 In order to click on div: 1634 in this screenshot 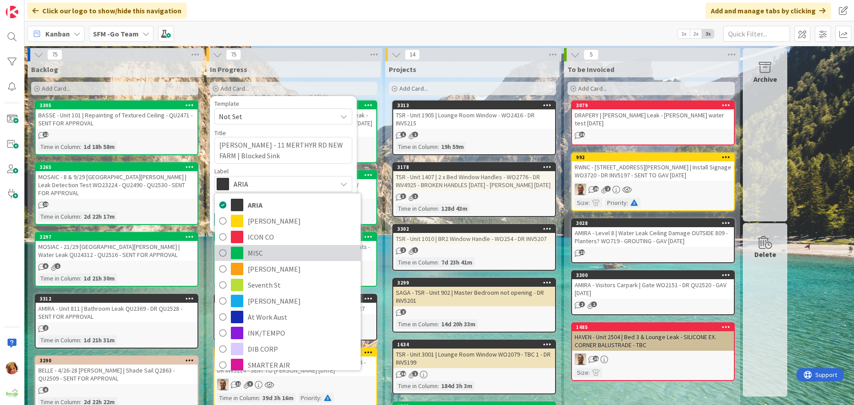, I will do `click(476, 345)`.